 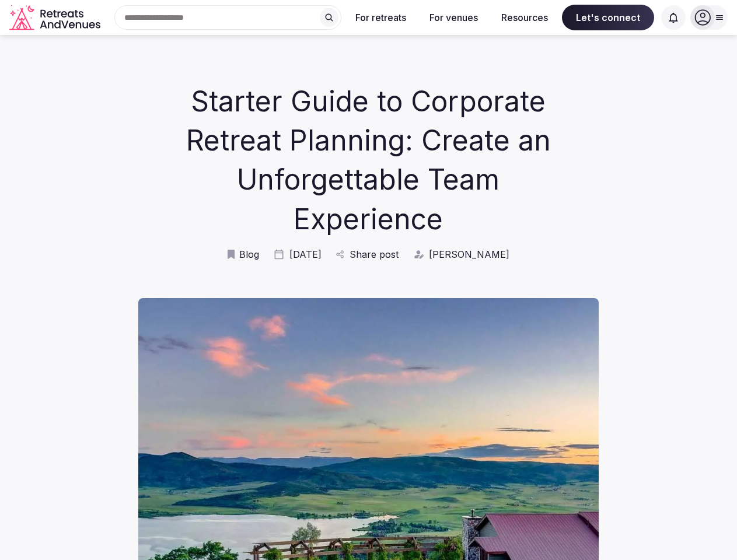 What do you see at coordinates (249, 254) in the screenshot?
I see `span: Blog` at bounding box center [249, 254].